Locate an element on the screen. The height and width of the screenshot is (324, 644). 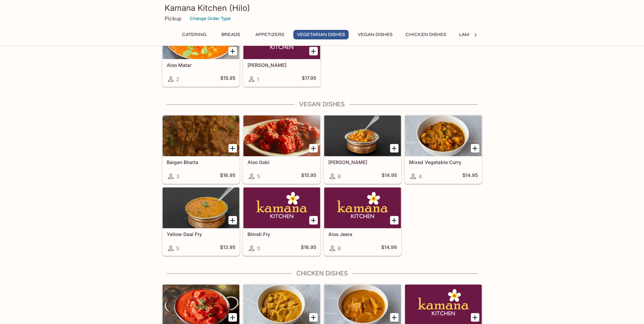
a: Aloo Matar2$15.95 is located at coordinates (201, 53).